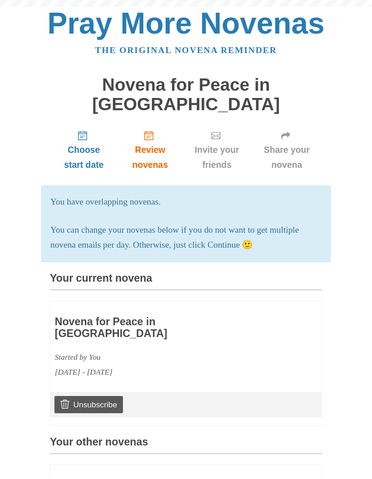 The width and height of the screenshot is (372, 479). I want to click on span: Invite your friends, so click(217, 157).